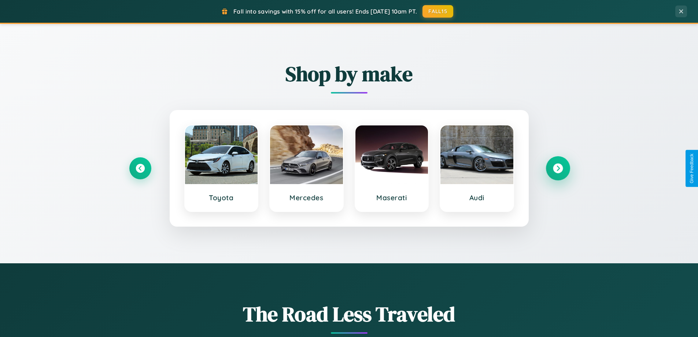  I want to click on button: FALL15, so click(438, 11).